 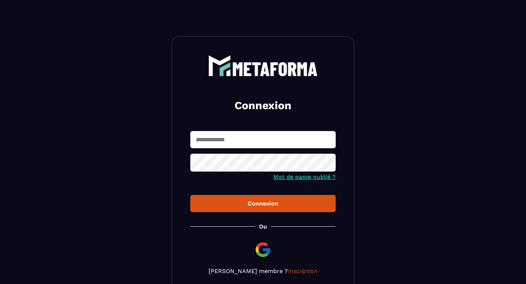 What do you see at coordinates (304, 177) in the screenshot?
I see `a: Mot de passe oublié ?` at bounding box center [304, 177].